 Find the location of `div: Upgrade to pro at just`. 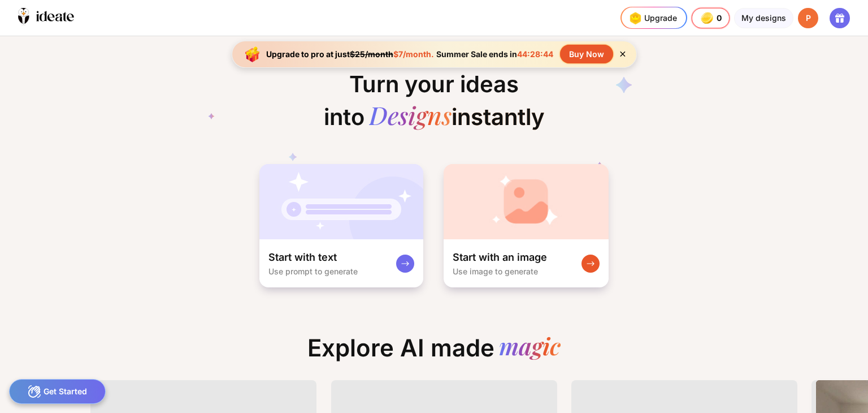

div: Upgrade to pro at just is located at coordinates (350, 54).